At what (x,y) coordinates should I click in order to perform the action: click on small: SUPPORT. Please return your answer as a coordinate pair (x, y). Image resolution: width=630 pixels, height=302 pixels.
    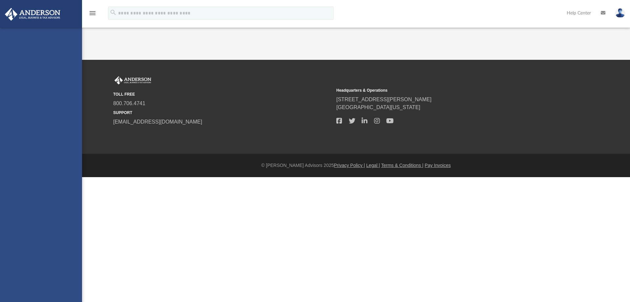
    Looking at the image, I should click on (222, 113).